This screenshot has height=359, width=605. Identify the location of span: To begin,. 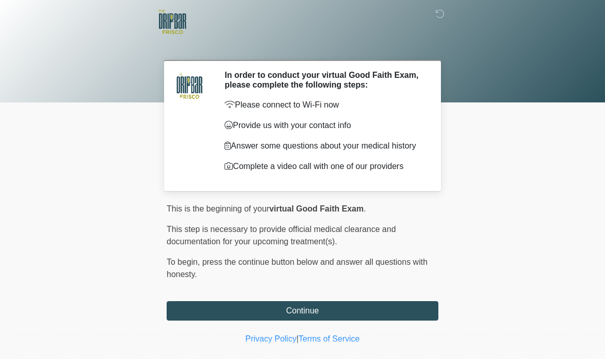
(184, 262).